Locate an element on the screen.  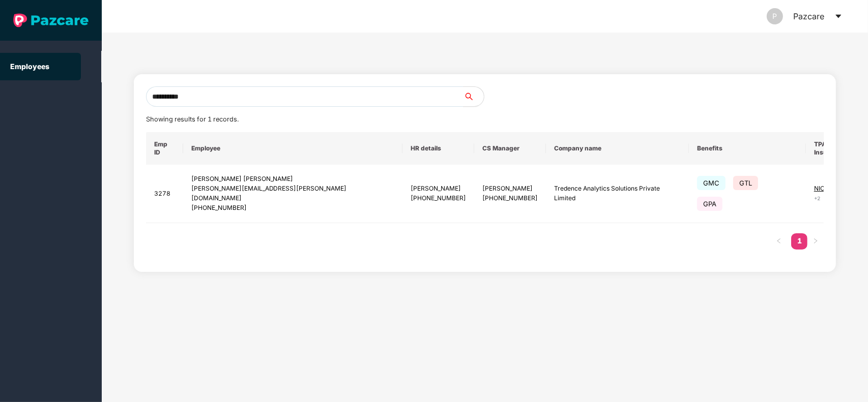
th: Company name is located at coordinates (617, 149).